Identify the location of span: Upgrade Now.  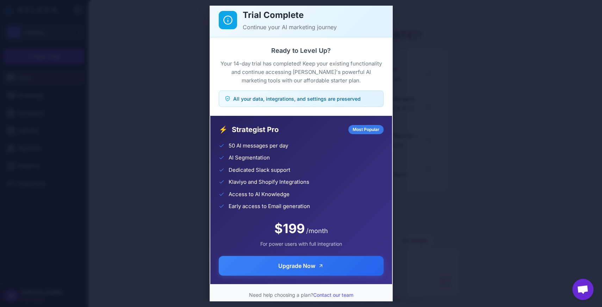
(297, 266).